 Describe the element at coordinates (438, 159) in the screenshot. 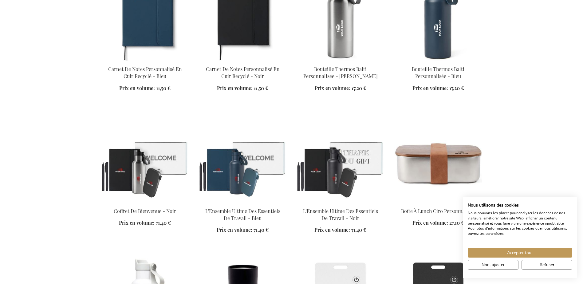

I see `img: Personalised Ciro RCS Lunch Box` at that location.